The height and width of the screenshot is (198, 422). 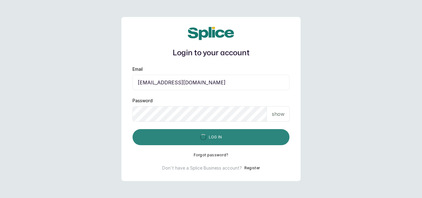 What do you see at coordinates (278, 114) in the screenshot?
I see `p: show` at bounding box center [278, 114].